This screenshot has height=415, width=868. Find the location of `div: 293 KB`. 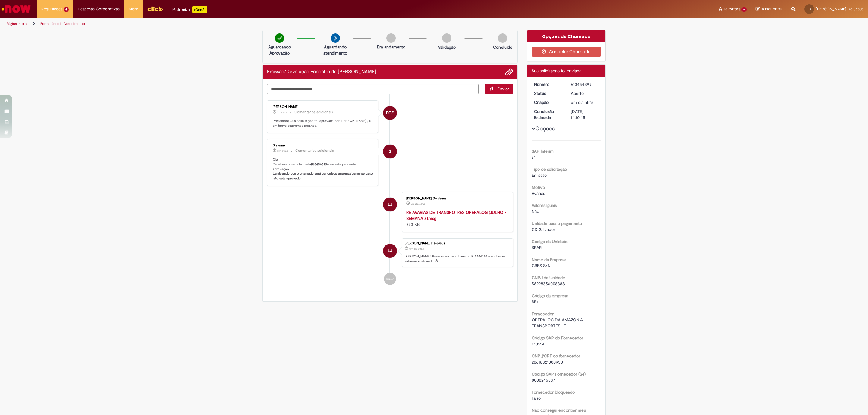

div: 293 KB is located at coordinates (456, 218).